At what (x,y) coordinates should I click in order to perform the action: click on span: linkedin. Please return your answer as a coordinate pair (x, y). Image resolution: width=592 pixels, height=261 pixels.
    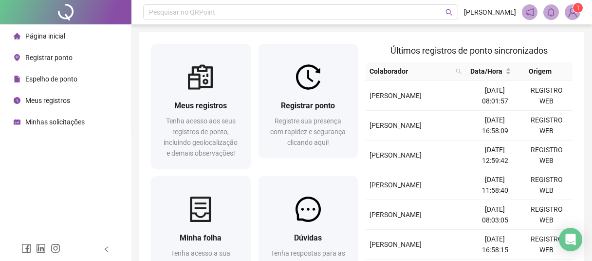
    Looking at the image, I should click on (41, 248).